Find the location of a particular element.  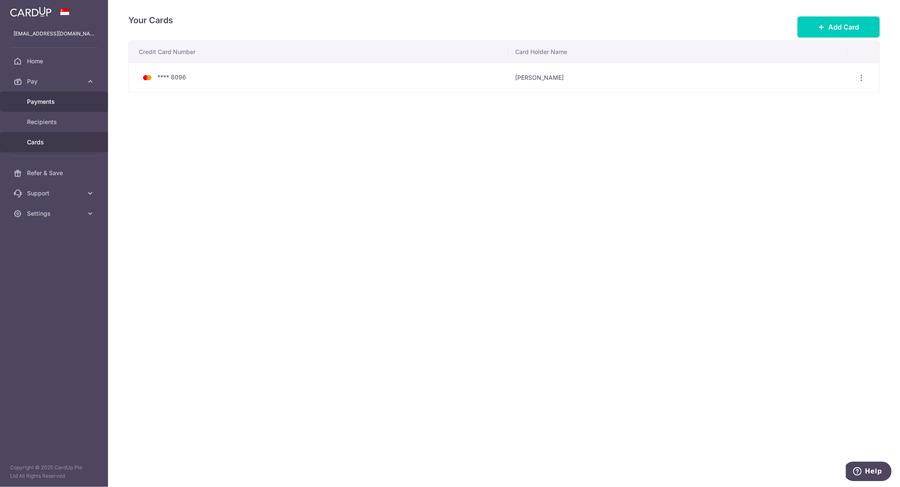

img: CardUp is located at coordinates (31, 12).